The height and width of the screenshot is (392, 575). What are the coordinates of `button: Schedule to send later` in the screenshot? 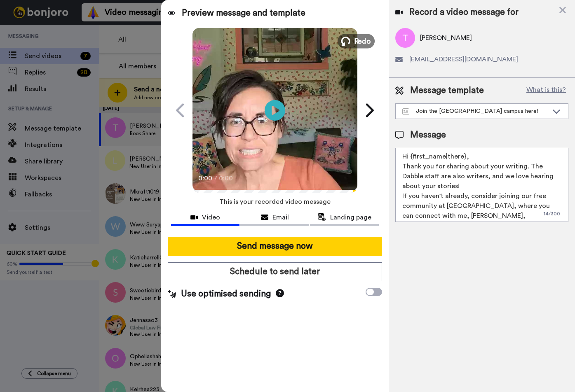 It's located at (275, 272).